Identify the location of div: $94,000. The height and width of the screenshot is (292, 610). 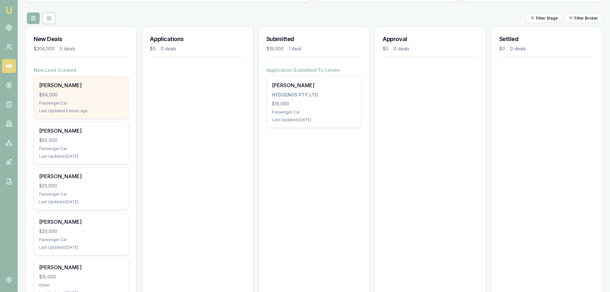
(81, 95).